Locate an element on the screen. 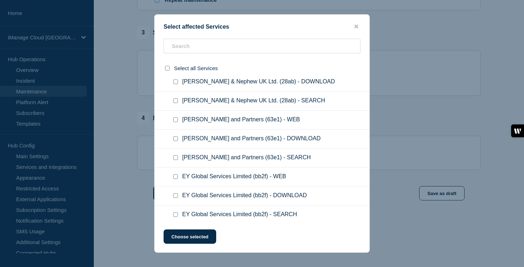 This screenshot has width=524, height=267. input: Search is located at coordinates (262, 46).